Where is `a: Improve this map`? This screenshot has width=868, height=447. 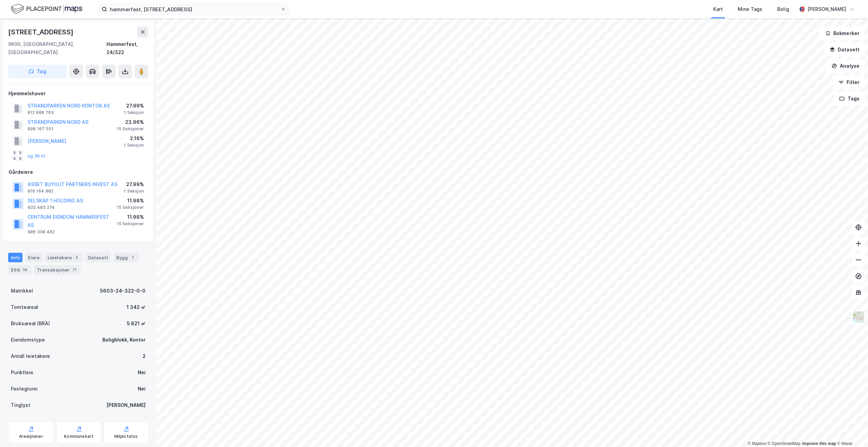
a: Improve this map is located at coordinates (819, 444).